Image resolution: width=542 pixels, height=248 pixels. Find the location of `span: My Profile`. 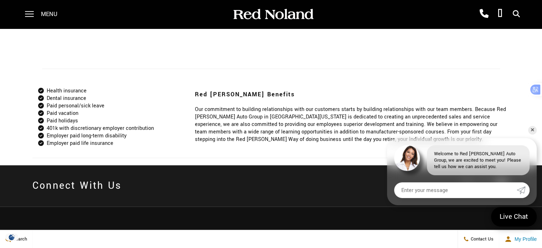

span: My Profile is located at coordinates (524, 239).